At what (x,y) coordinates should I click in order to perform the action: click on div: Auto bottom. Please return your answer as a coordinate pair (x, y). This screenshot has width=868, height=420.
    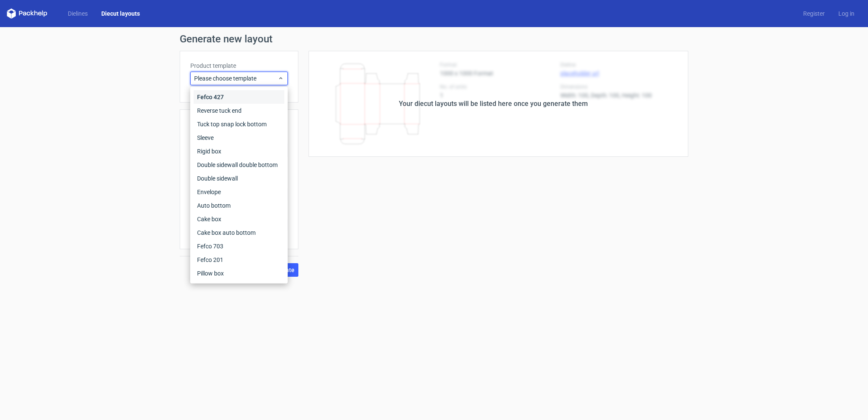
    Looking at the image, I should click on (239, 205).